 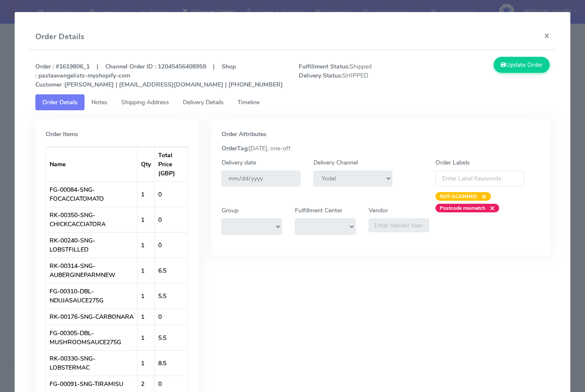 I want to click on label: Delivery Channel, so click(x=336, y=162).